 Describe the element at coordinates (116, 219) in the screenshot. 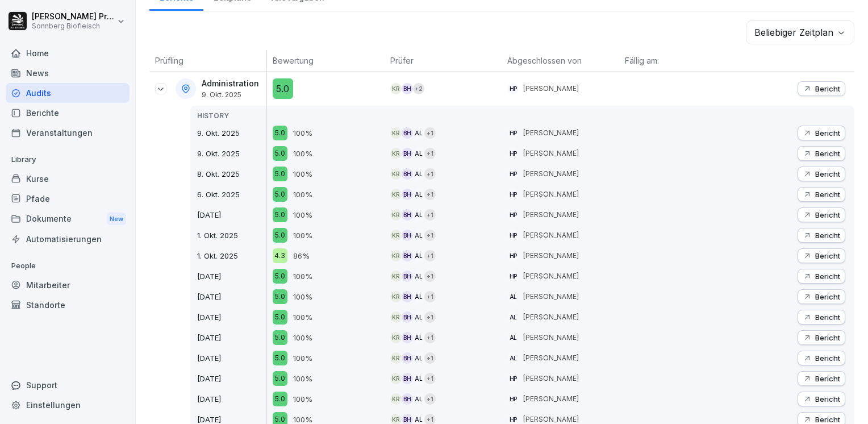

I see `div: New` at that location.